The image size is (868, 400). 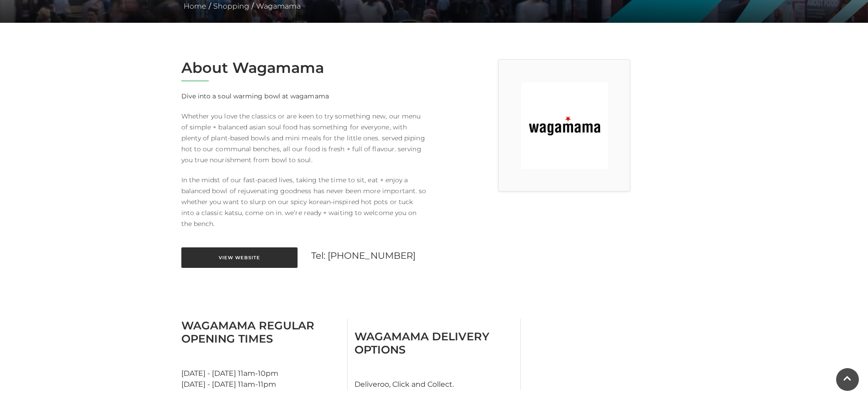 What do you see at coordinates (231, 6) in the screenshot?
I see `a: Shopping` at bounding box center [231, 6].